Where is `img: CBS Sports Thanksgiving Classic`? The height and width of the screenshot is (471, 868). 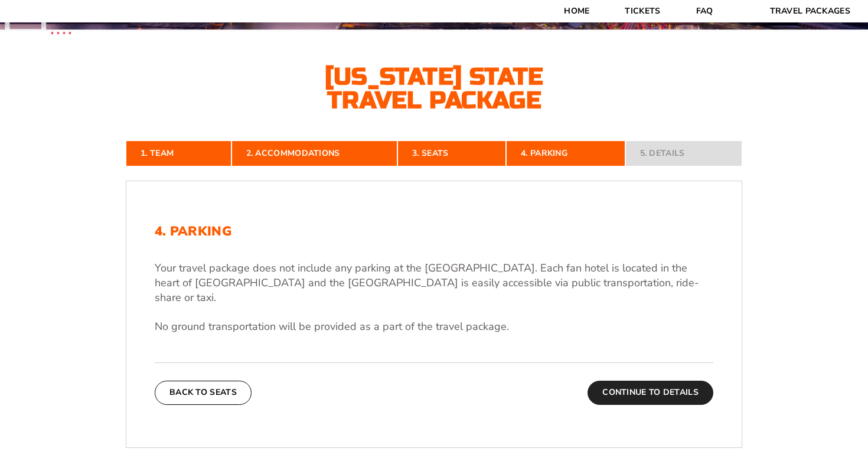
img: CBS Sports Thanksgiving Classic is located at coordinates (61, 31).